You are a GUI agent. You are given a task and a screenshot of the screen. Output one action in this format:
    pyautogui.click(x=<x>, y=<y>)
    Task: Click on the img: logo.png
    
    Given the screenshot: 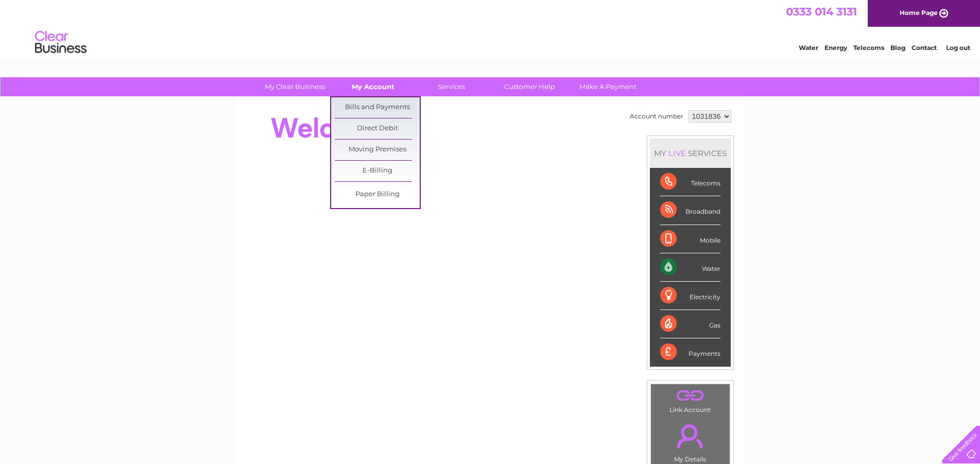 What is the action you would take?
    pyautogui.click(x=61, y=42)
    